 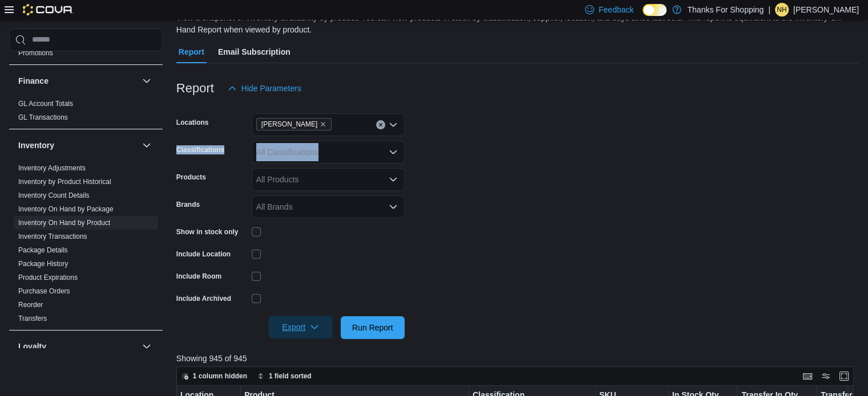 I want to click on label: Products, so click(x=191, y=178).